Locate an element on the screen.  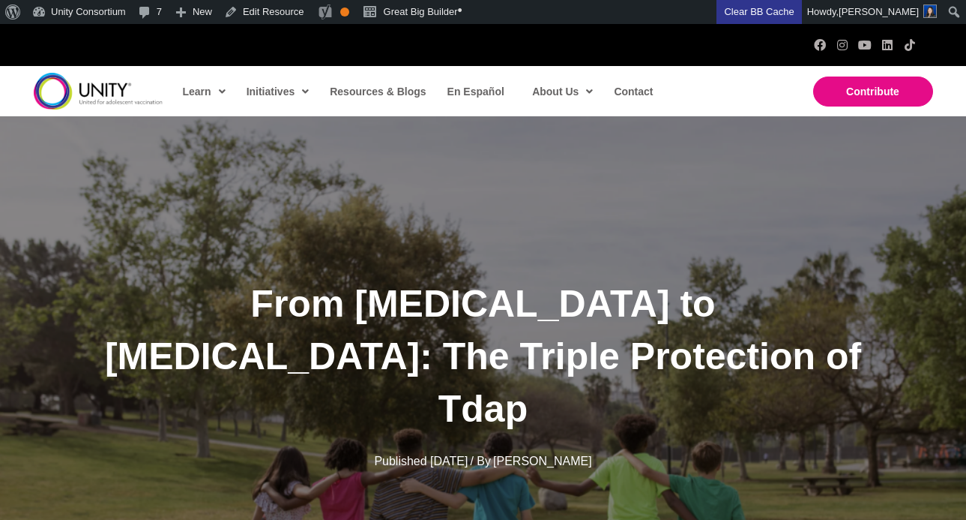
span: Resources & Blogs is located at coordinates (378, 91).